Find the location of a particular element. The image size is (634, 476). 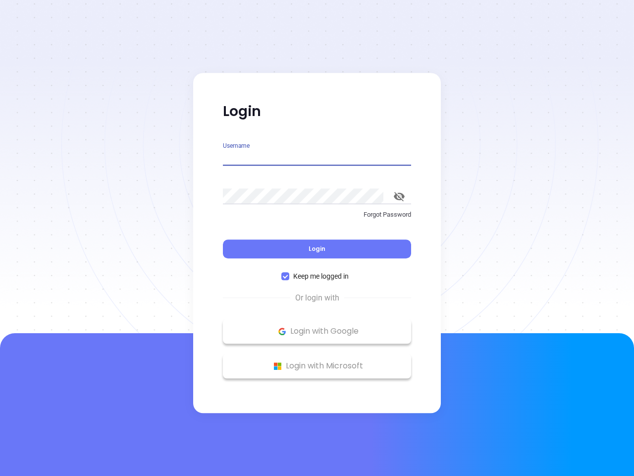

p: Login is located at coordinates (317, 111).